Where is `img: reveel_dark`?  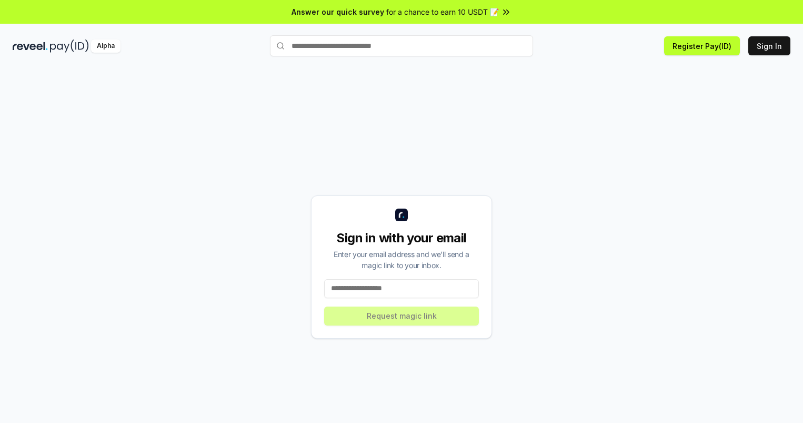 img: reveel_dark is located at coordinates (30, 46).